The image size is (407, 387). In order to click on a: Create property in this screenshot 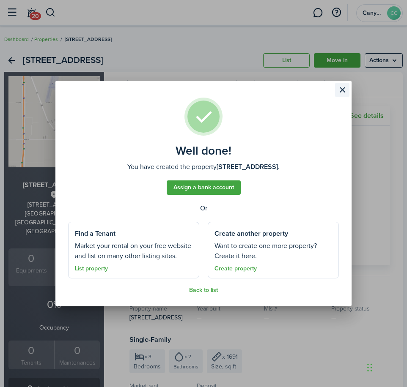, I will do `click(235, 269)`.